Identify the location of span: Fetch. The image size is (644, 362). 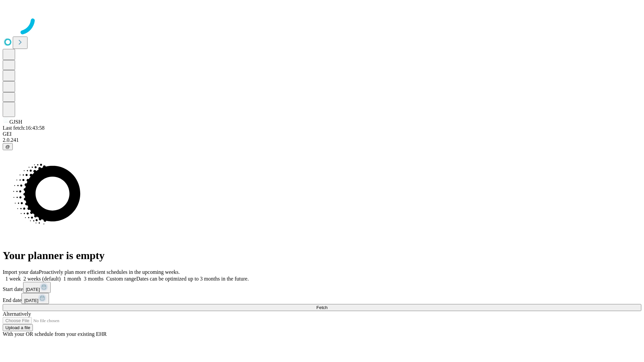
(322, 307).